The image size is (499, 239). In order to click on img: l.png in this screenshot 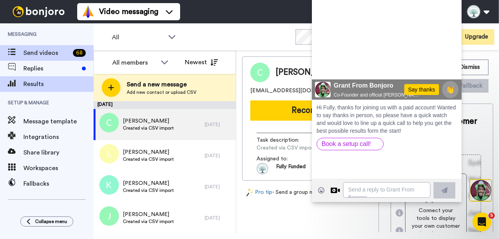, I will do `click(109, 154)`.